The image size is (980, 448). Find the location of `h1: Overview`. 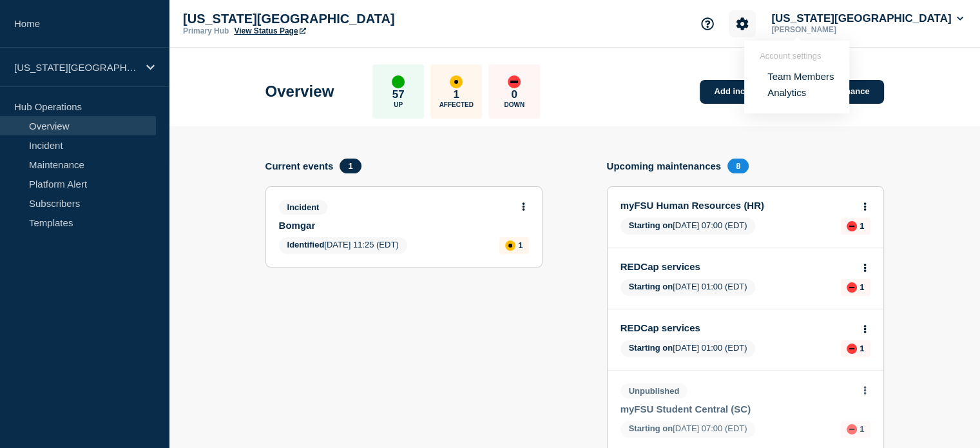

h1: Overview is located at coordinates (299, 91).